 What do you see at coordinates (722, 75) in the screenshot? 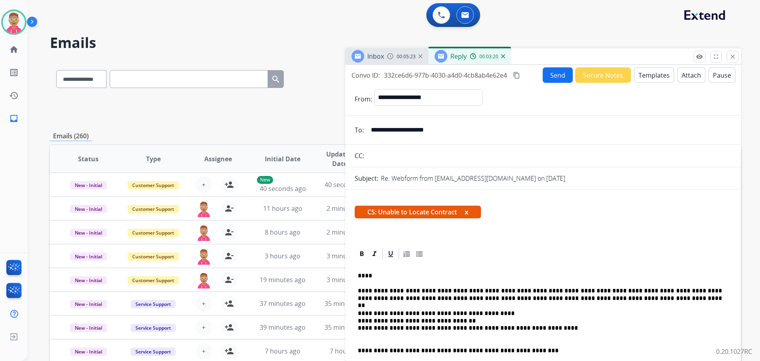
I see `button: Pause` at bounding box center [722, 75].